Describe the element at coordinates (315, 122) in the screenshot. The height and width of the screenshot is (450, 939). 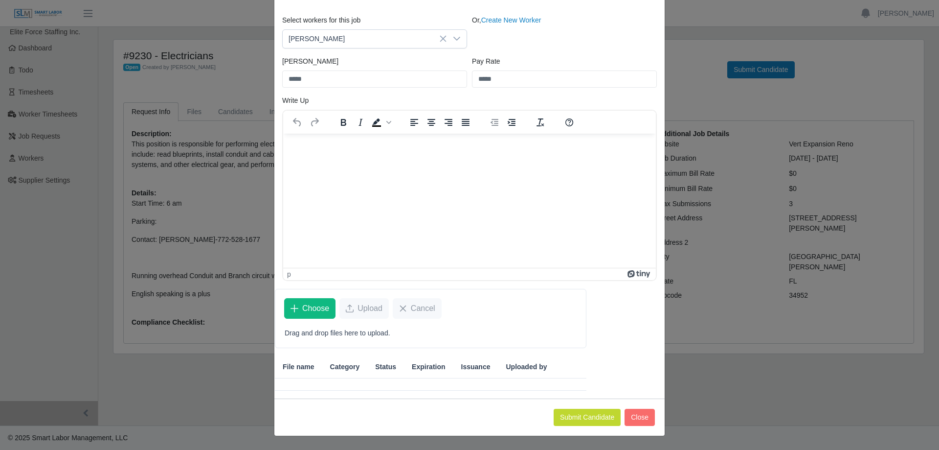
I see `button: Redo` at that location.